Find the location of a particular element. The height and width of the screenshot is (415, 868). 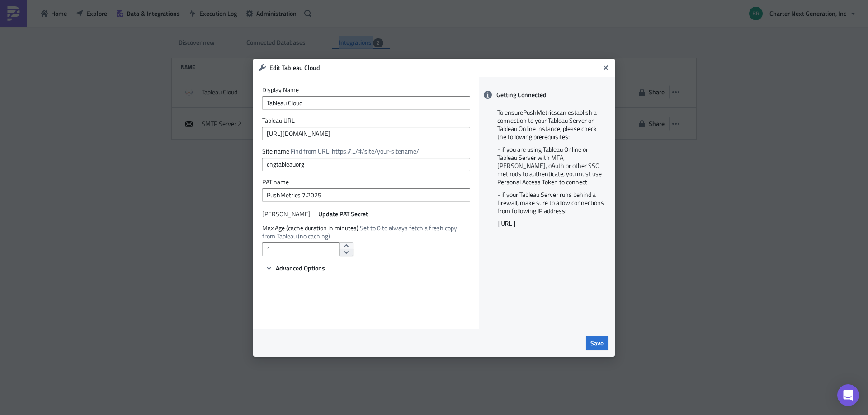

span: Find from URL: https://.../#/site/your-sitename/ is located at coordinates (355, 151).